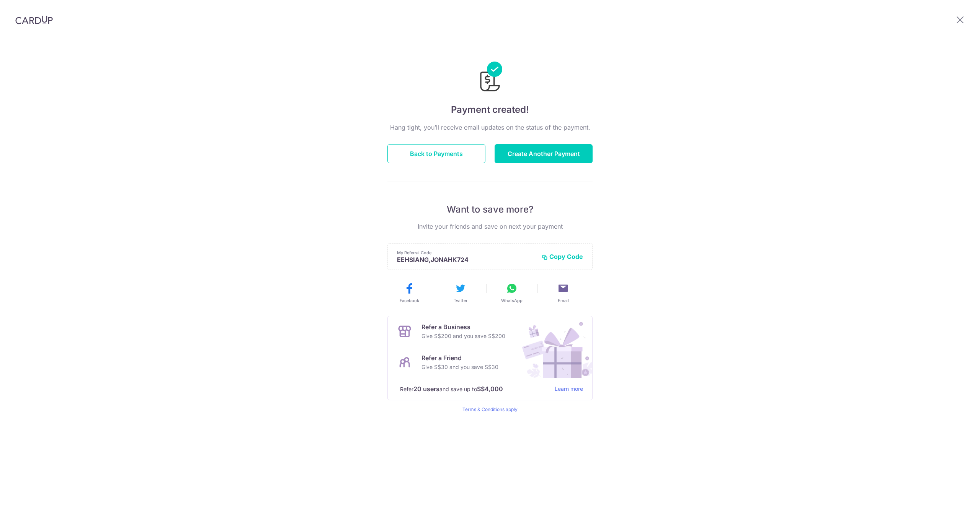 This screenshot has height=520, width=980. Describe the element at coordinates (466, 260) in the screenshot. I see `p: EEHSIANG,JONAHK724` at that location.